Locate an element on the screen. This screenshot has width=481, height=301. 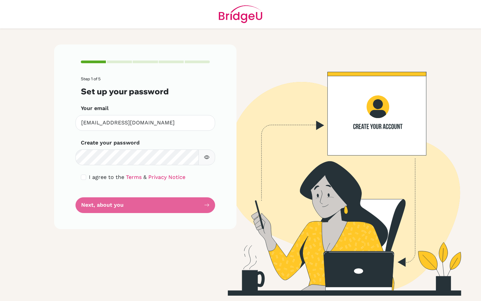
label: Create your password is located at coordinates (110, 143).